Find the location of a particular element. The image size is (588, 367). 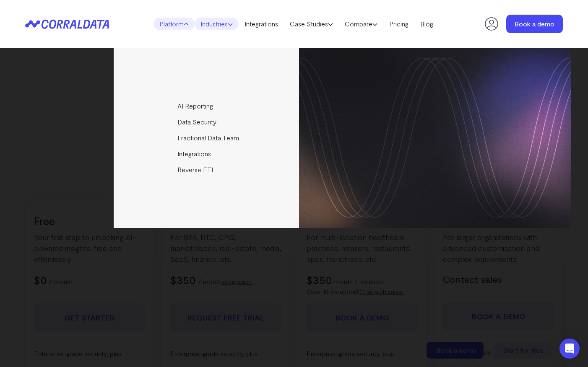

a: AI Reporting is located at coordinates (207, 106).